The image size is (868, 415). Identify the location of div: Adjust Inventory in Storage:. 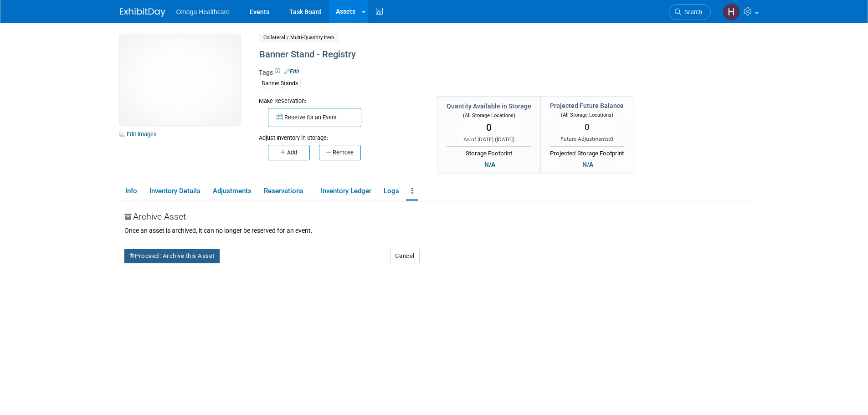
(342, 134).